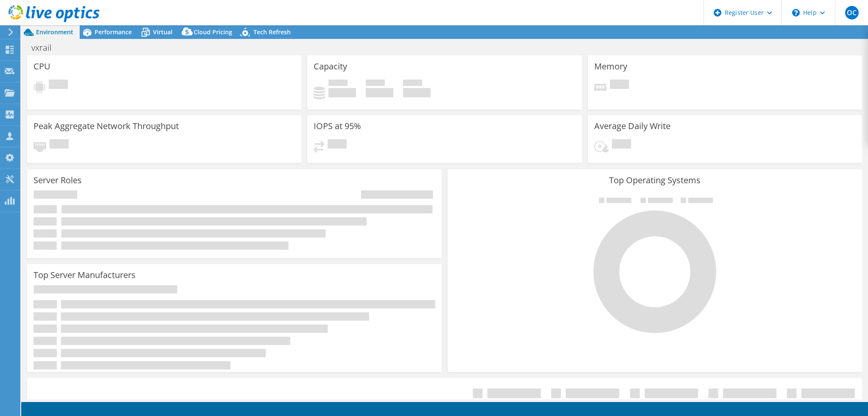 This screenshot has height=416, width=868. Describe the element at coordinates (852, 13) in the screenshot. I see `span: OC` at that location.